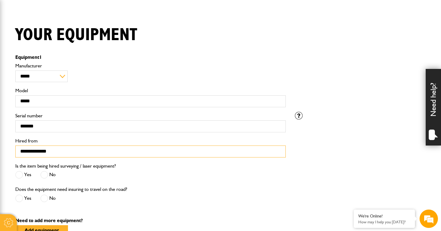 The height and width of the screenshot is (231, 441). I want to click on input: Enter your last name, so click(60, 63).